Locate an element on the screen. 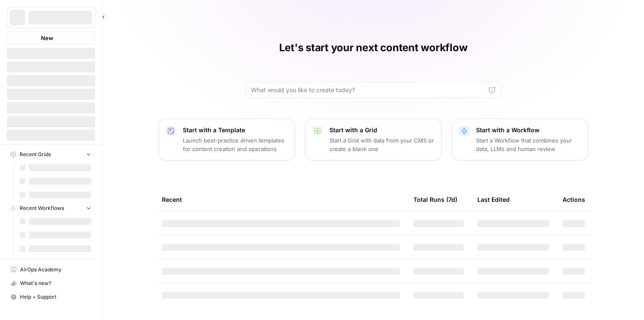  div: Total Runs (7d) is located at coordinates (435, 199).